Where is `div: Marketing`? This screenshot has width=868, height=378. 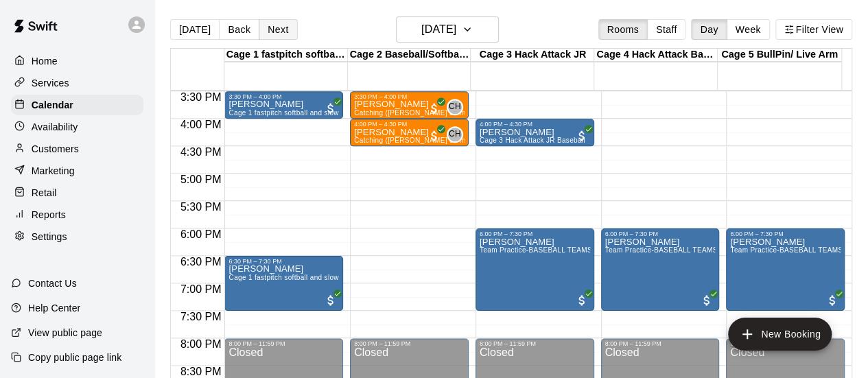
div: Marketing is located at coordinates (77, 170).